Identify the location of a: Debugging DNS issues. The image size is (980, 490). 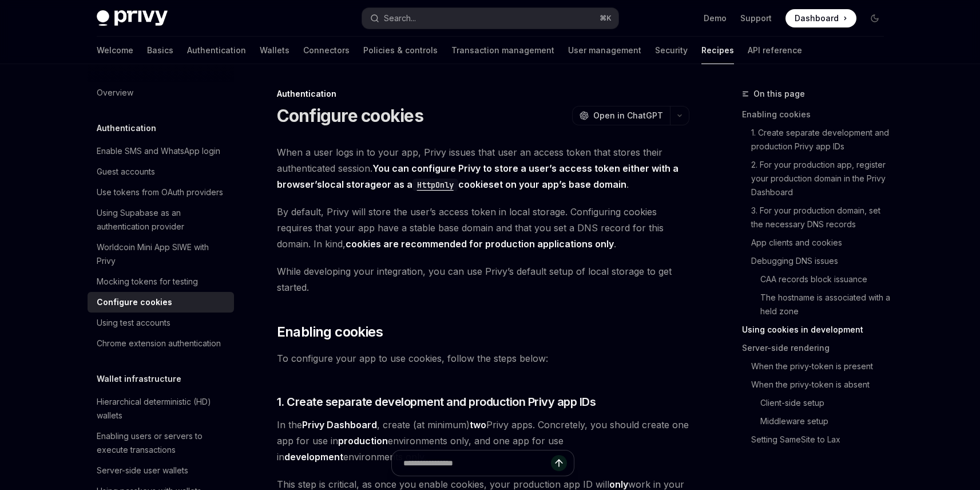
(822, 261).